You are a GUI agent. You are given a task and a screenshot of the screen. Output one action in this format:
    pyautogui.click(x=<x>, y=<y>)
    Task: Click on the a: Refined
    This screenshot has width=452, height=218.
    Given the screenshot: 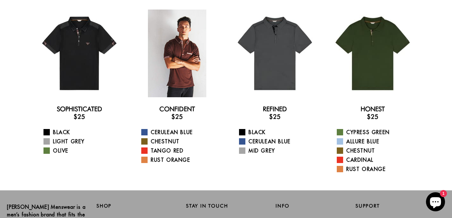 What is the action you would take?
    pyautogui.click(x=275, y=109)
    